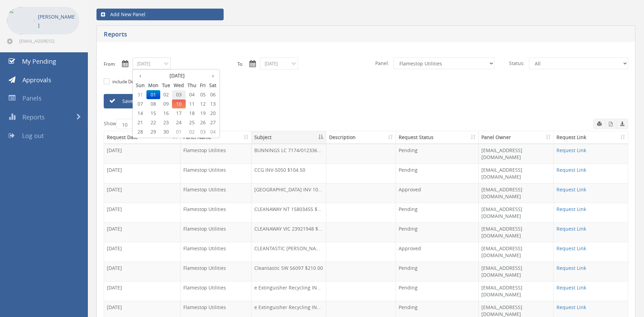  I want to click on span: Panels, so click(32, 98).